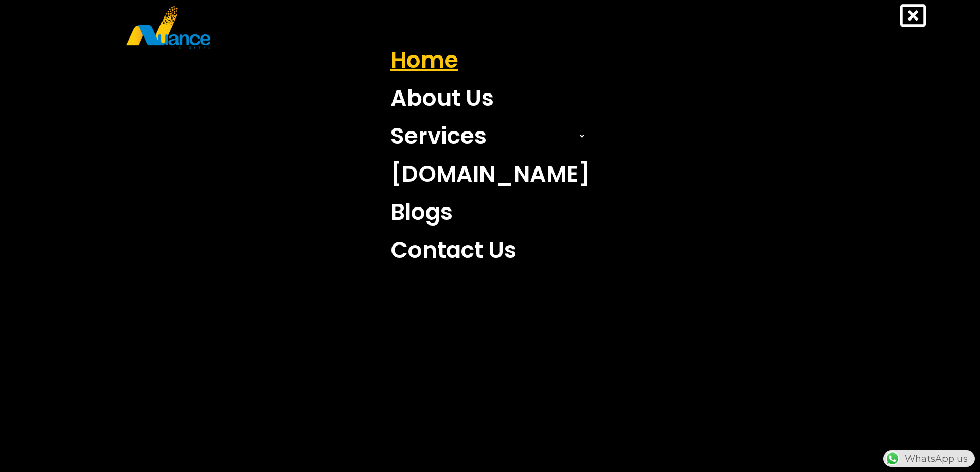  What do you see at coordinates (490, 250) in the screenshot?
I see `a: Contact Us` at bounding box center [490, 250].